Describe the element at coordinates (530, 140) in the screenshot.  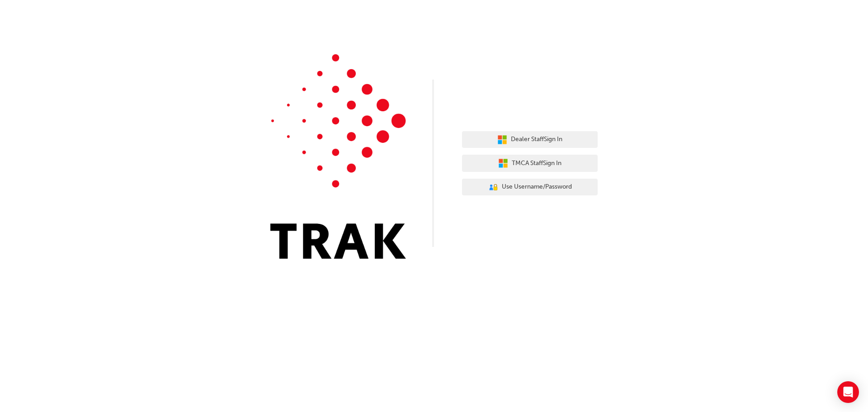
I see `button: Dealer StaffSign In` at that location.